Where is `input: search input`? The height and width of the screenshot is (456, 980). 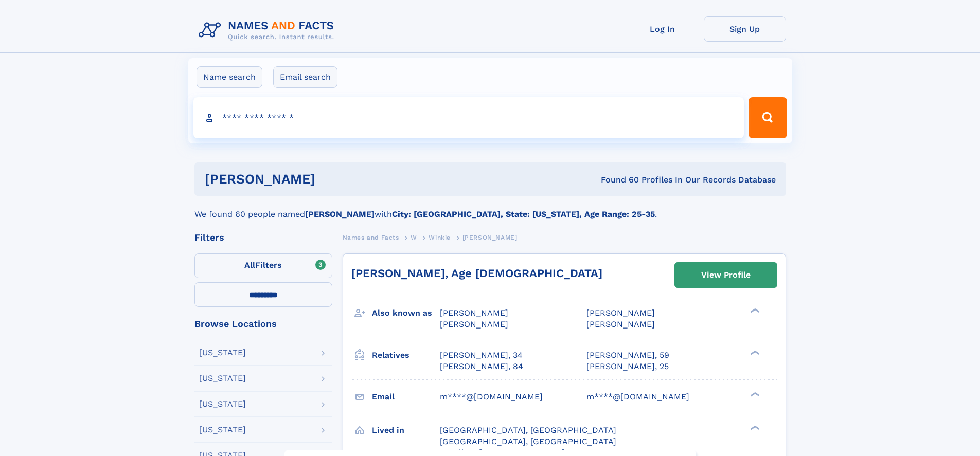
input: search input is located at coordinates (468, 118).